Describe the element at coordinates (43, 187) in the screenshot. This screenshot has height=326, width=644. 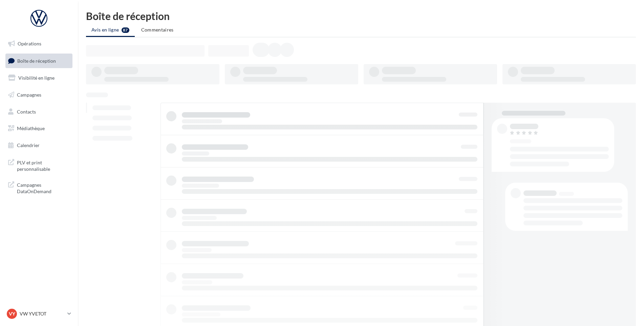
I see `span: Campagnes DataOnDemand` at that location.